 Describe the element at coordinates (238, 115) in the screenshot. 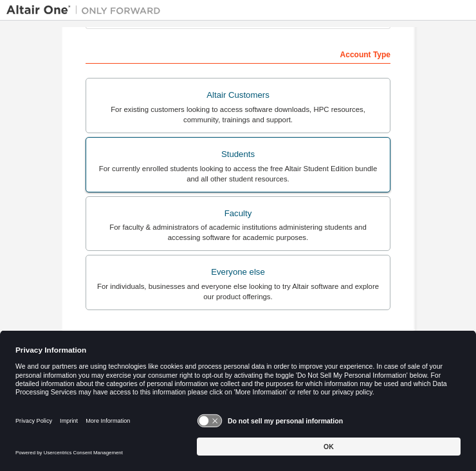

I see `div: For existing customers looking to access software downloads, HPC resources, community, trainings ...` at that location.